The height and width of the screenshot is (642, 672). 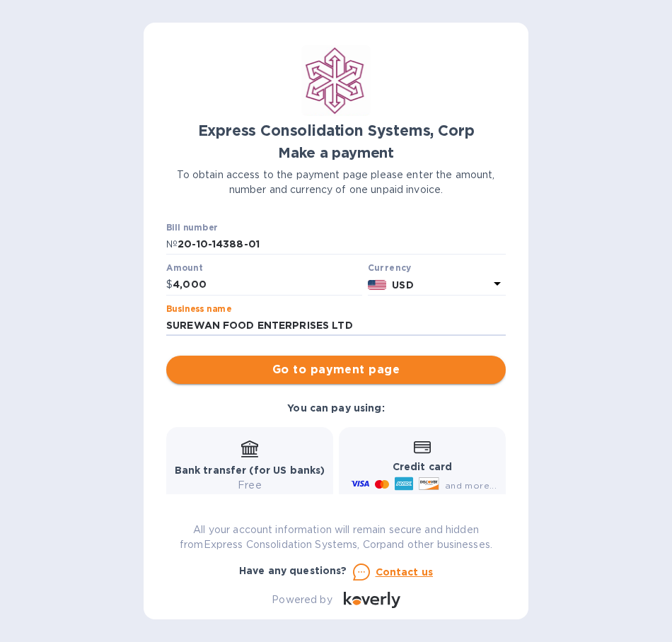 I want to click on span: Go to payment page, so click(x=336, y=370).